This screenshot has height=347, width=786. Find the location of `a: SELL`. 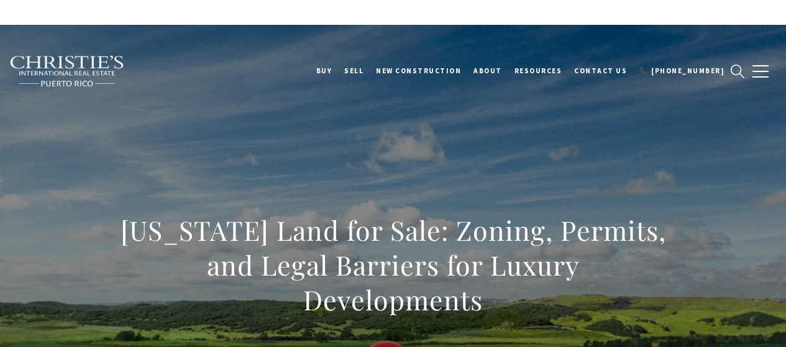

a: SELL is located at coordinates (354, 71).